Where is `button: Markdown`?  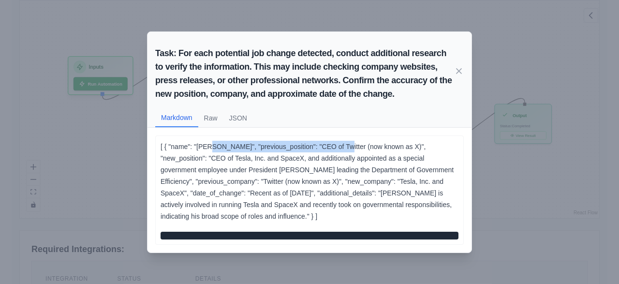
button: Markdown is located at coordinates (177, 118).